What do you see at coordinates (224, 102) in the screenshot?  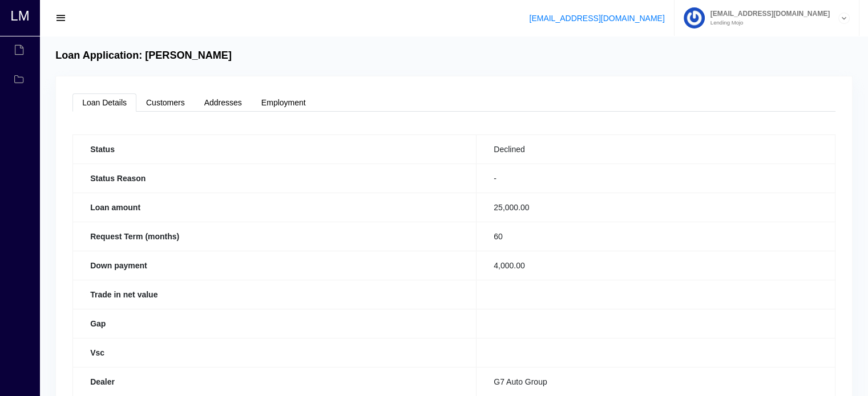 I see `a: Addresses` at bounding box center [224, 102].